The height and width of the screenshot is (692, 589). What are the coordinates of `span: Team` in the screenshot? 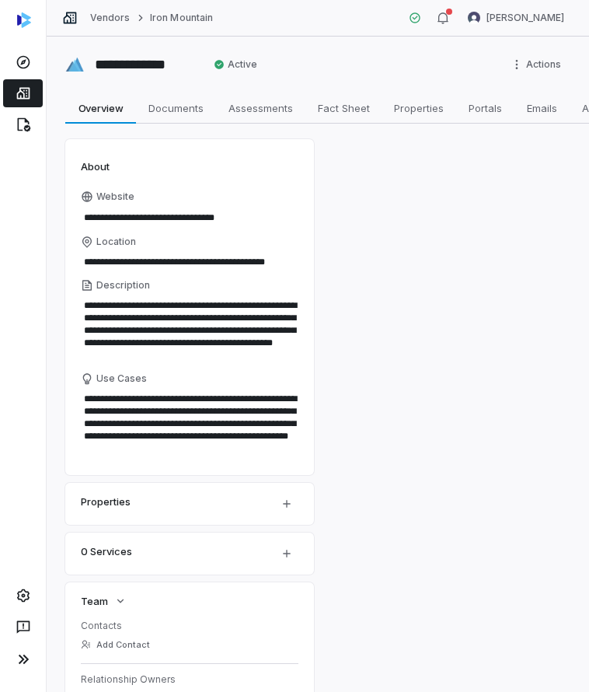 It's located at (94, 601).